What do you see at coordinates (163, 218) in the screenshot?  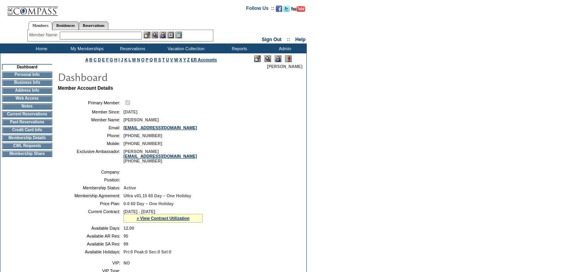 I see `a: » View Contract Utilization` at bounding box center [163, 218].